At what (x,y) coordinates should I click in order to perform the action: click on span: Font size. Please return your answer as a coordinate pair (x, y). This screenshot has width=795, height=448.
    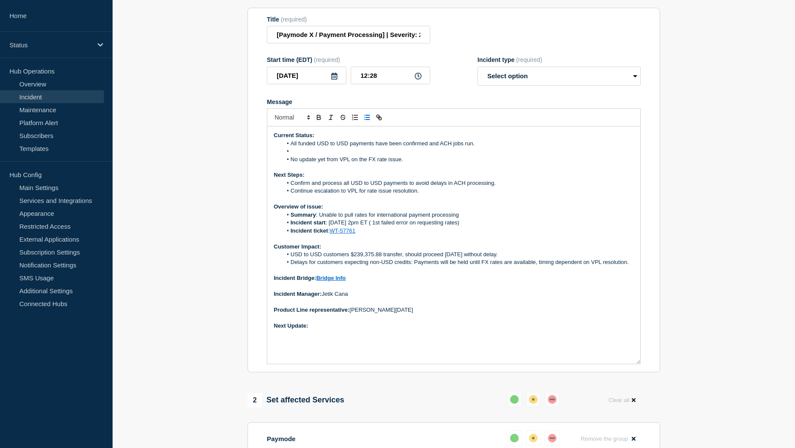
    Looking at the image, I should click on (292, 117).